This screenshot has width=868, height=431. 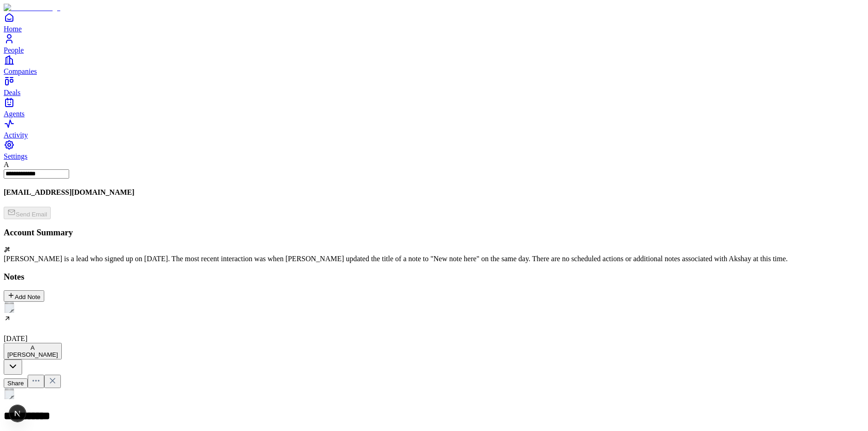 What do you see at coordinates (434, 86) in the screenshot?
I see `a: Deals` at bounding box center [434, 86].